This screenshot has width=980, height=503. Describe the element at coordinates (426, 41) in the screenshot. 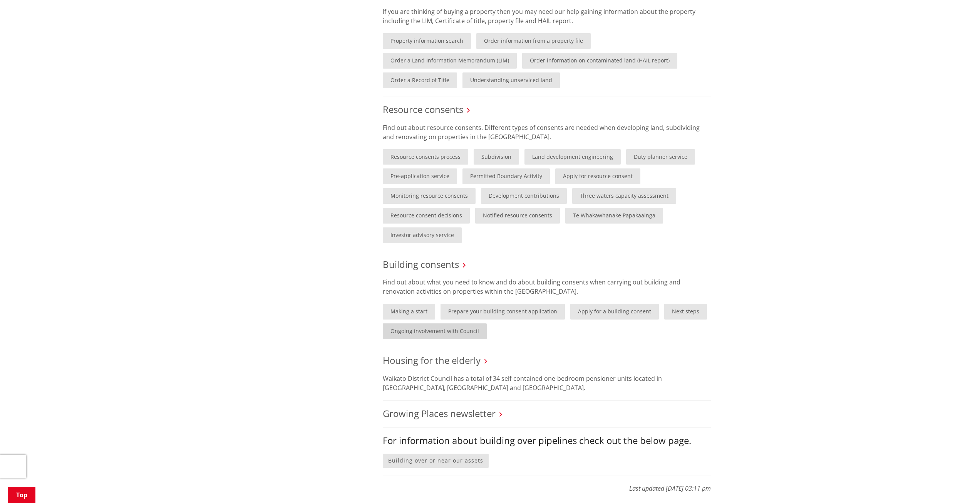

I see `a: Property information search` at that location.